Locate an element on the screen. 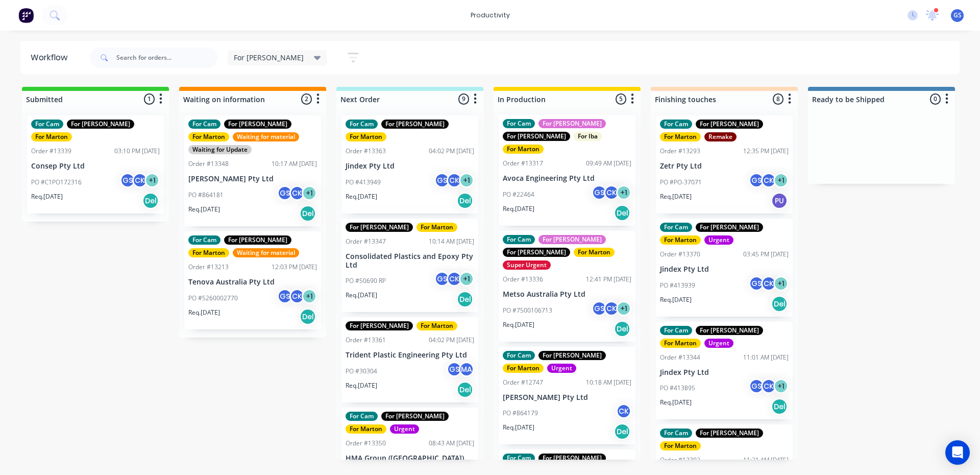  div: Order #13213 is located at coordinates (208, 267).